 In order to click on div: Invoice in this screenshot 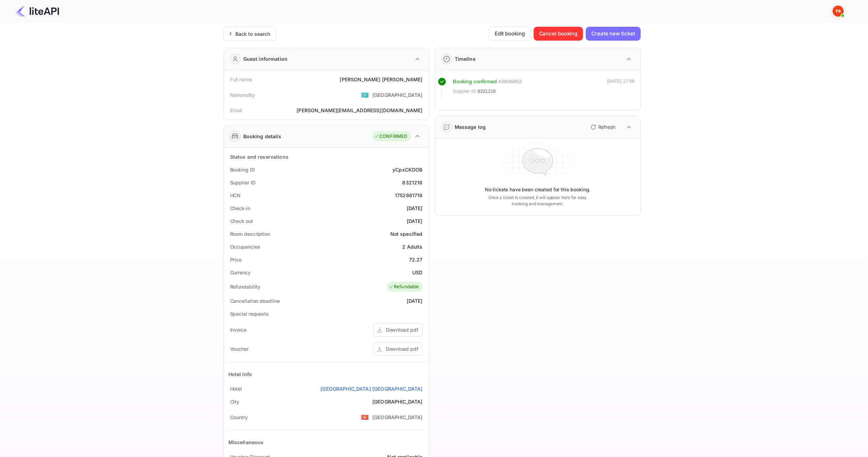, I will do `click(238, 330)`.